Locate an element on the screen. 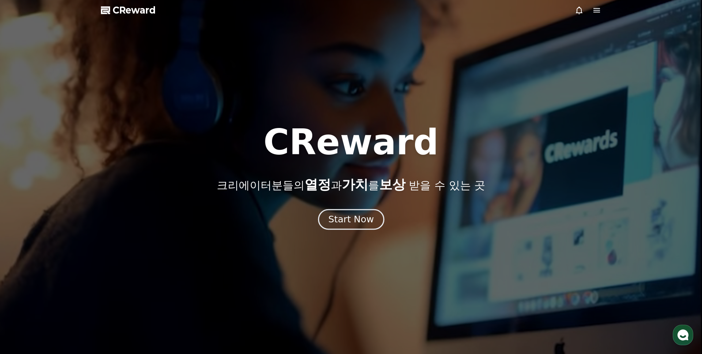  h1: CReward is located at coordinates (351, 142).